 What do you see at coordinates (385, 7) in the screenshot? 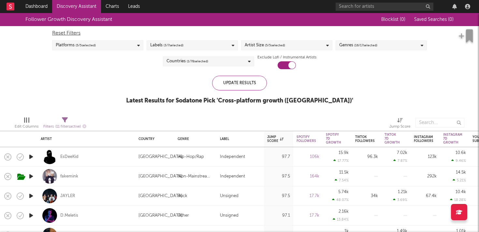
I see `input: Search for artists` at bounding box center [385, 7].